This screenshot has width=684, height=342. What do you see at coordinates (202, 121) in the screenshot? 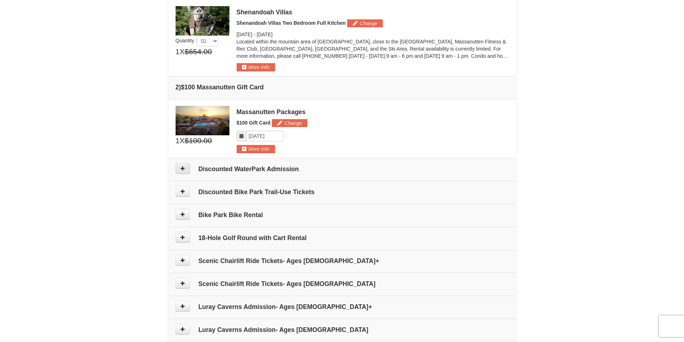
I see `img: 6619879-1.jpg` at bounding box center [202, 121].